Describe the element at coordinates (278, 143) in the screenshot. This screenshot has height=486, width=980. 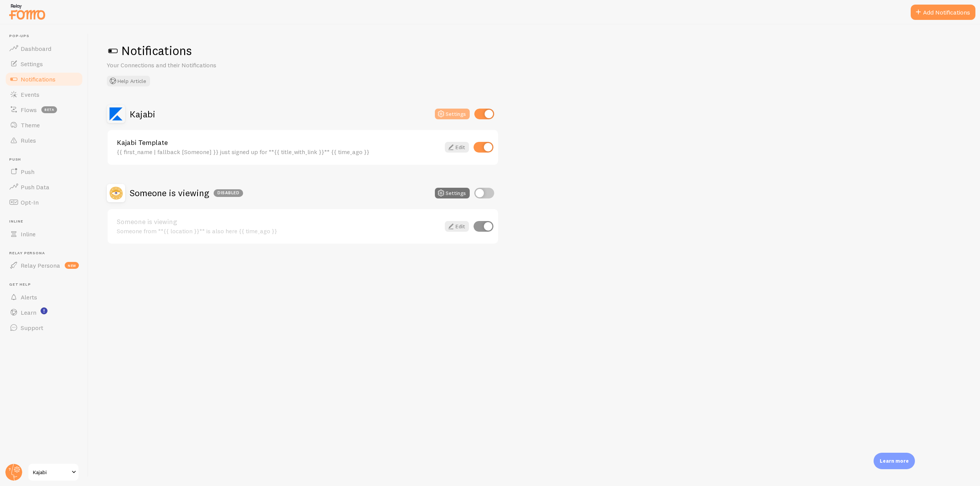
I see `a: Kajabi Template` at that location.